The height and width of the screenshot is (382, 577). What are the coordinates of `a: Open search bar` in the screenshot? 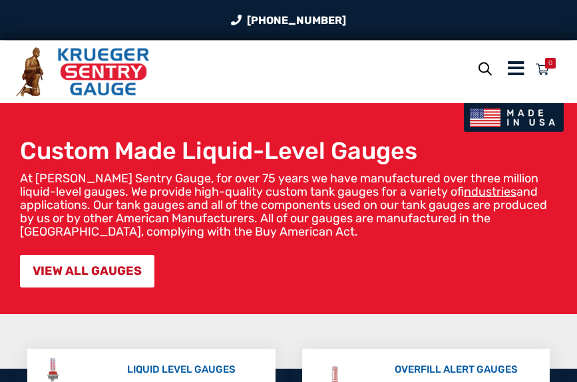 It's located at (485, 69).